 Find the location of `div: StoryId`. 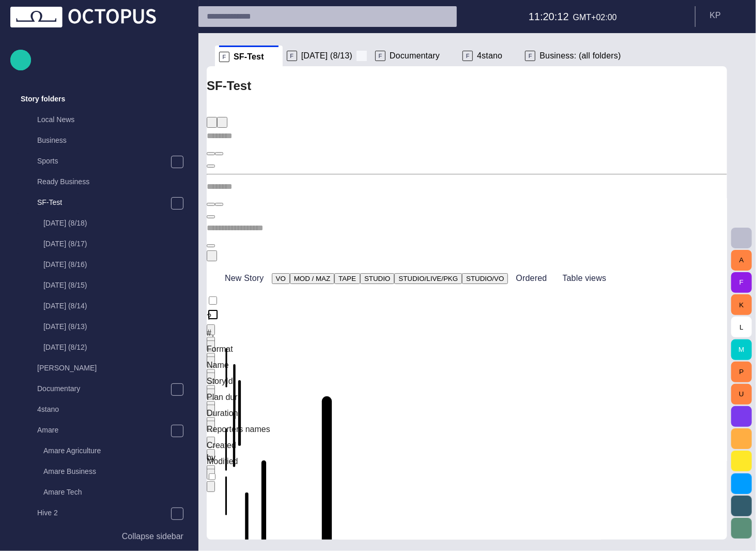

div: StoryId is located at coordinates (234, 381).